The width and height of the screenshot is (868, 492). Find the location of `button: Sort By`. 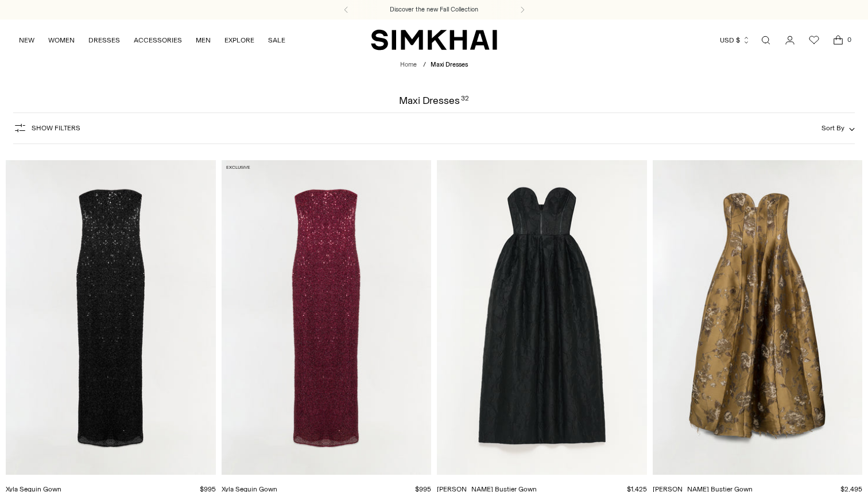

button: Sort By is located at coordinates (839, 128).